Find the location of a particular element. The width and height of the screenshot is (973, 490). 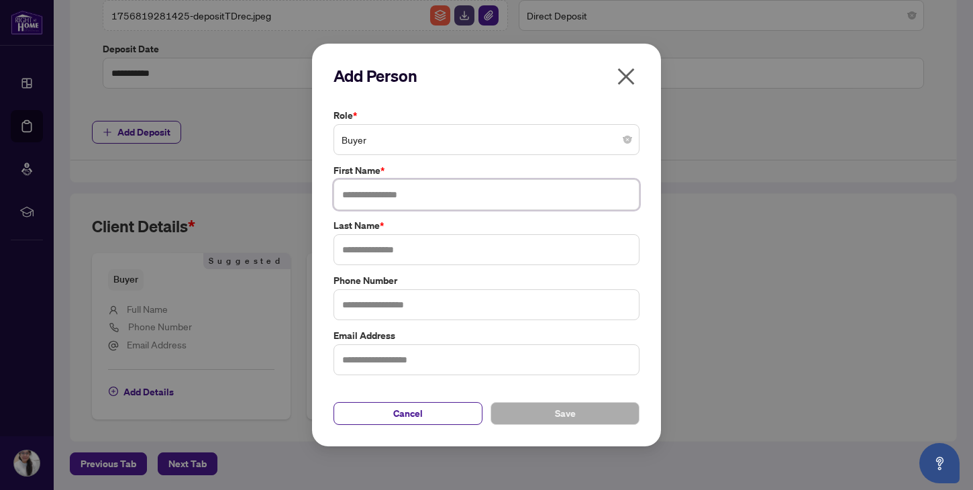

h2: Add Person is located at coordinates (486, 76).